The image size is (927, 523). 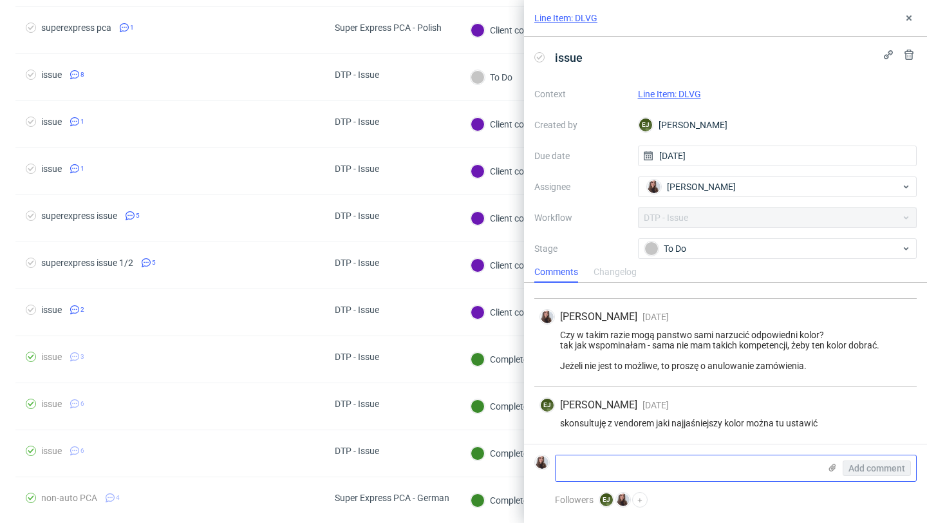 I want to click on label: Workflow, so click(x=581, y=218).